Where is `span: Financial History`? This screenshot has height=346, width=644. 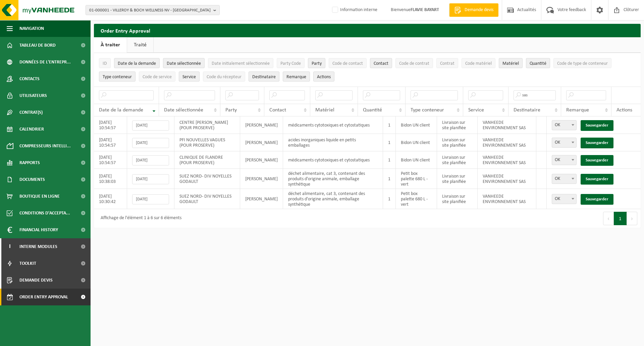
span: Financial History is located at coordinates (38, 230).